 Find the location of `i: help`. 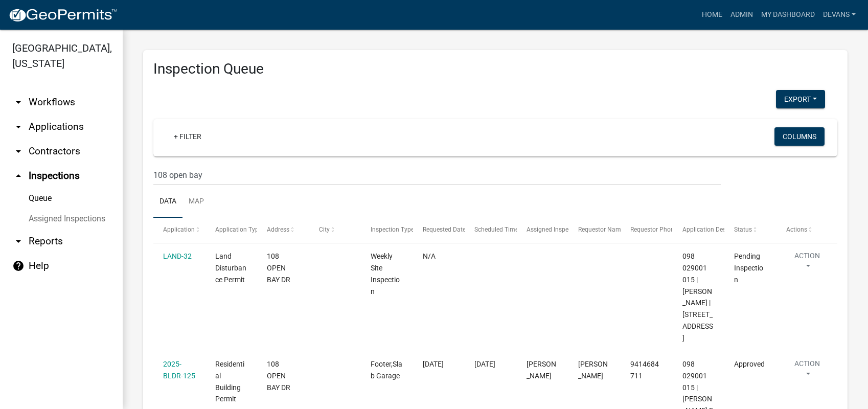

i: help is located at coordinates (19, 266).